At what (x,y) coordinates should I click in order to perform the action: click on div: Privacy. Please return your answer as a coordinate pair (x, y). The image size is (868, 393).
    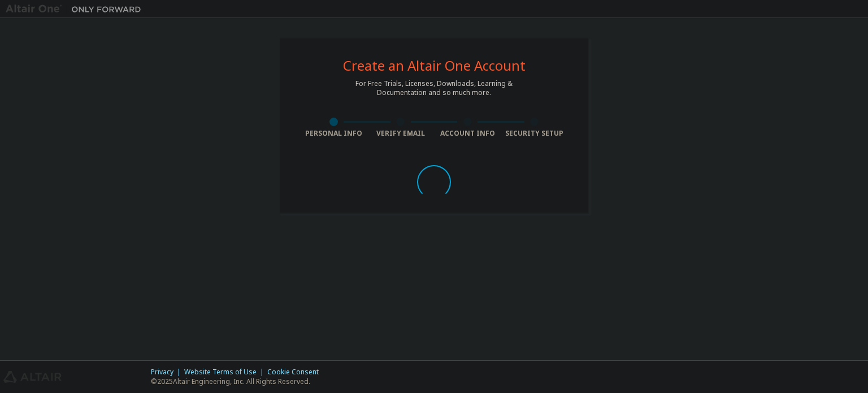
    Looking at the image, I should click on (167, 372).